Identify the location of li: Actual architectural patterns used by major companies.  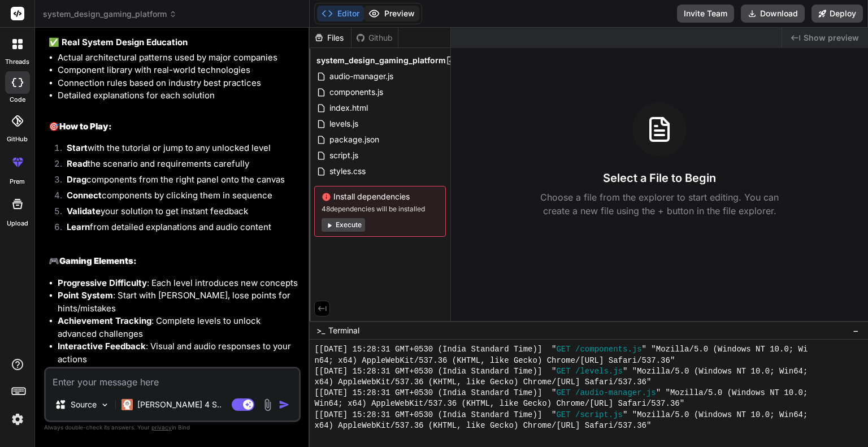
(178, 57).